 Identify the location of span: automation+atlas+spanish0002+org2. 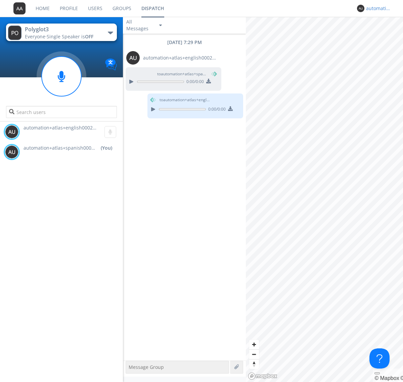
(61, 148).